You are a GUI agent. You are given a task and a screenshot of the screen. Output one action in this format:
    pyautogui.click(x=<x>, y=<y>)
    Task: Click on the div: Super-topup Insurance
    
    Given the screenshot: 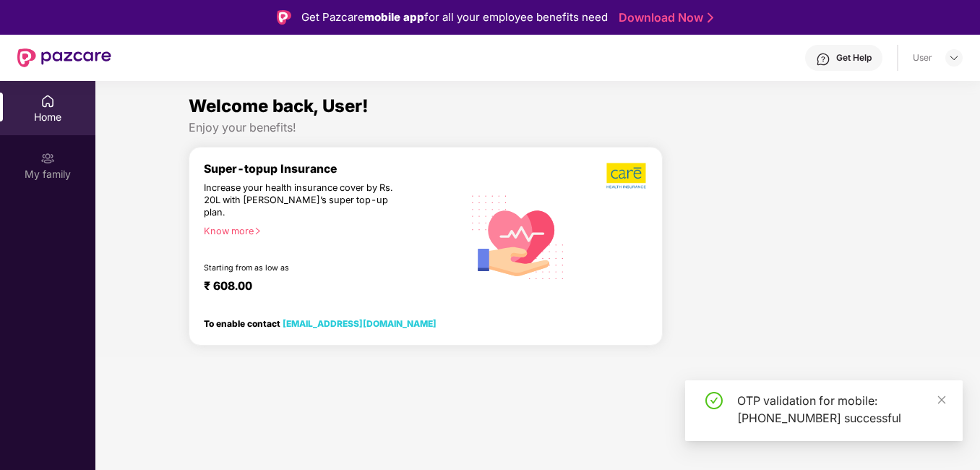 What is the action you would take?
    pyautogui.click(x=333, y=168)
    